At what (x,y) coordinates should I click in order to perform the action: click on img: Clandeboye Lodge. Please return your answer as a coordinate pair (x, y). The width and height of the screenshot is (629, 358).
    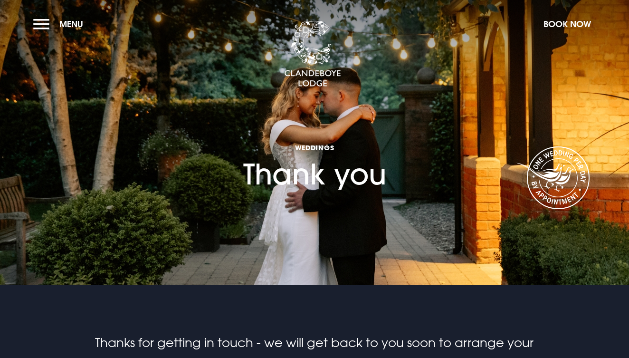
    Looking at the image, I should click on (313, 54).